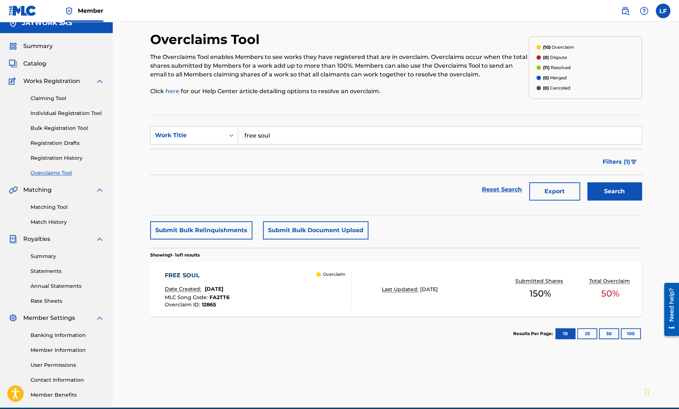  Describe the element at coordinates (173, 91) in the screenshot. I see `a: here` at that location.